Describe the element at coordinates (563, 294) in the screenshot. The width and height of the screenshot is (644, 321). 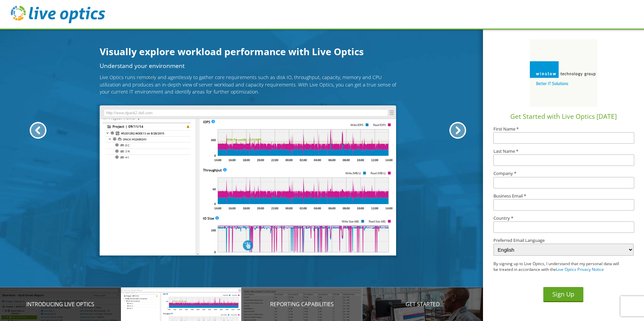
I see `button: Sign Up` at that location.